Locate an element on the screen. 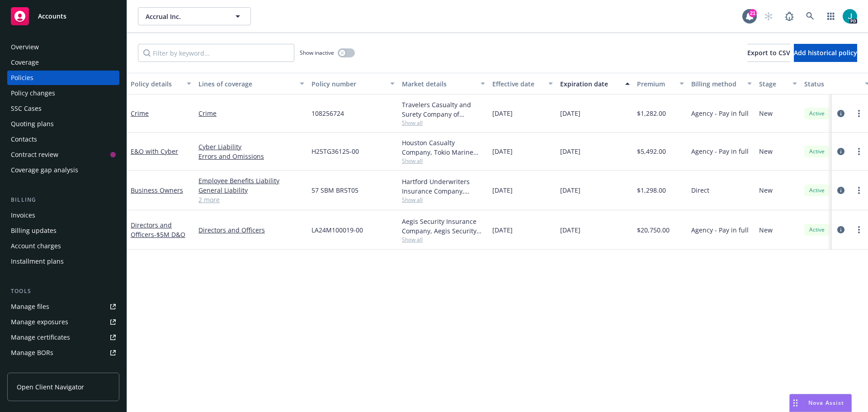 This screenshot has height=412, width=868. a: Errors and Omissions is located at coordinates (252, 156).